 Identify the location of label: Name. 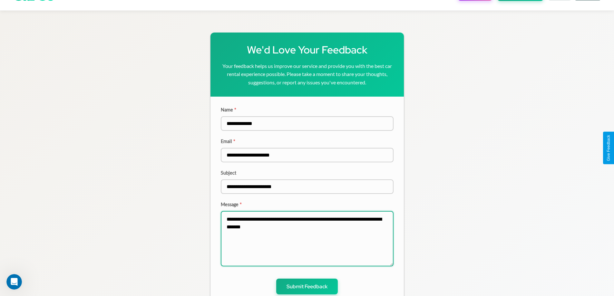
(307, 110).